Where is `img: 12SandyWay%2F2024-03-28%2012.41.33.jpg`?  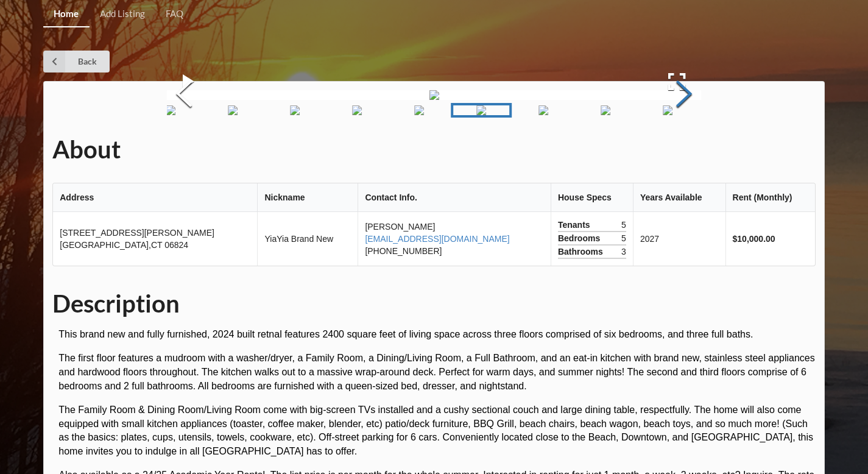
img: 12SandyWay%2F2024-03-28%2012.41.33.jpg is located at coordinates (295, 110).